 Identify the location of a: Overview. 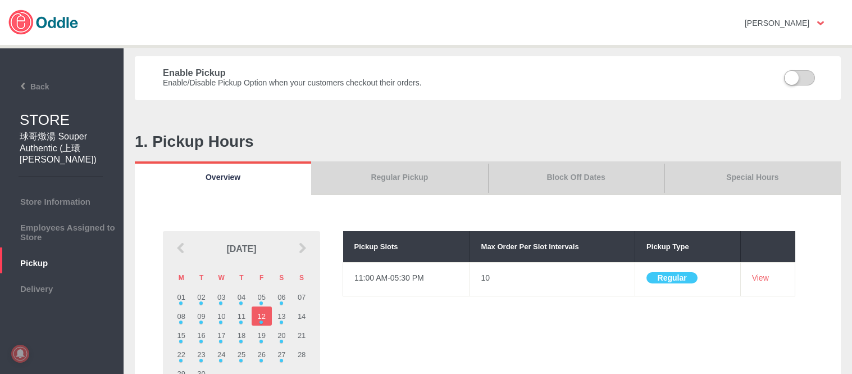
(223, 178).